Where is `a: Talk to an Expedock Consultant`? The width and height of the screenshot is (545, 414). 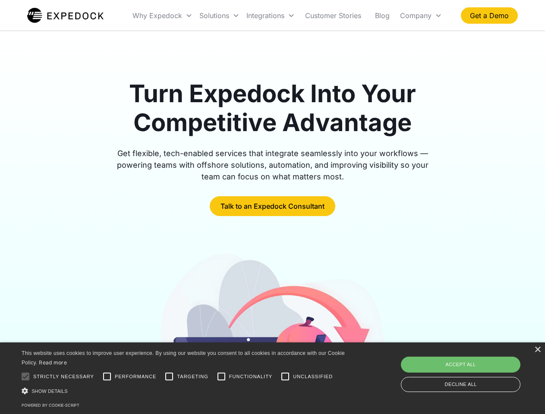 a: Talk to an Expedock Consultant is located at coordinates (272, 206).